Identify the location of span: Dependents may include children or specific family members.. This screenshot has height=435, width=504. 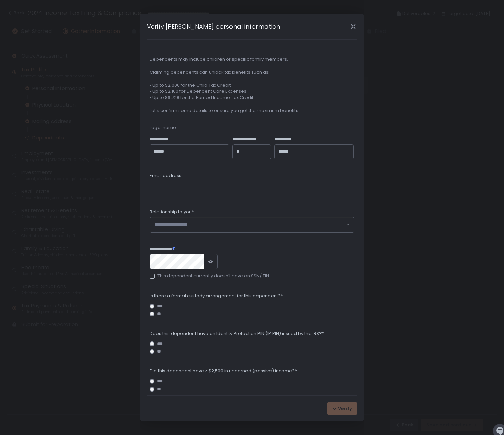
(252, 59).